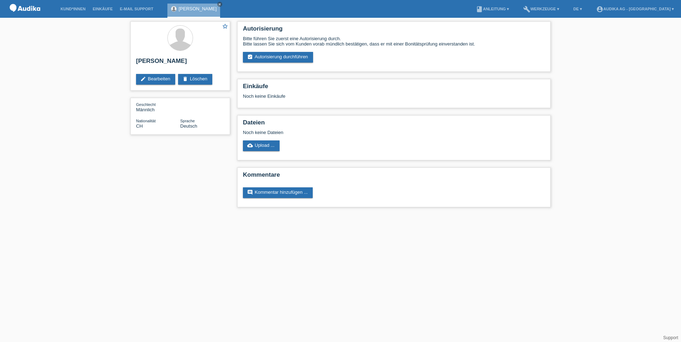  Describe the element at coordinates (137, 9) in the screenshot. I see `a: E-Mail Support` at that location.